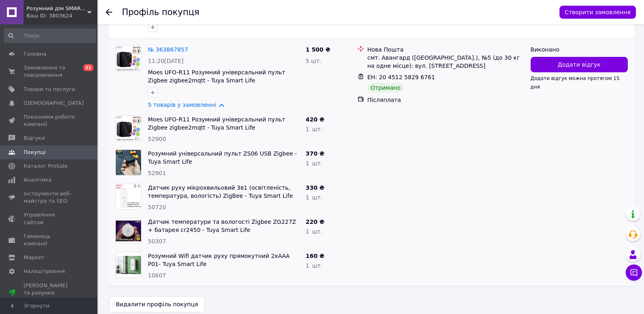  What do you see at coordinates (575, 83) in the screenshot?
I see `span: Додати відгук можна протягом 15 дня` at bounding box center [575, 83].